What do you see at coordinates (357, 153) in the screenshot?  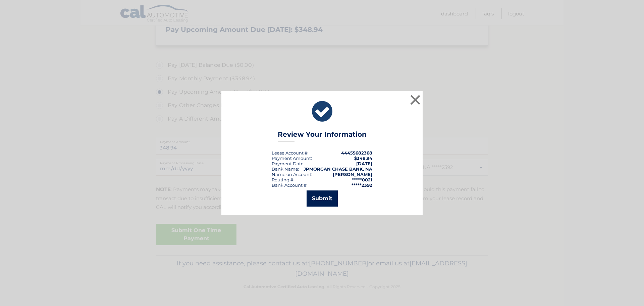 I see `strong: 44455682368` at bounding box center [357, 153].